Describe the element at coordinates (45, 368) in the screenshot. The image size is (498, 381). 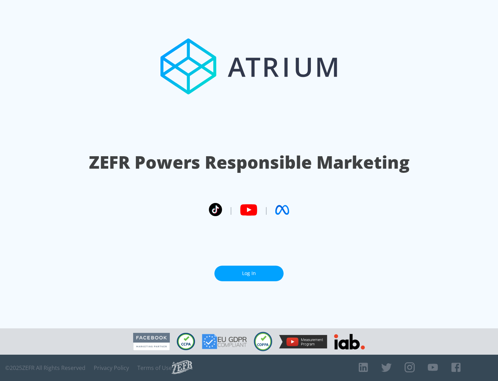
I see `span: © 2025 ZEFR All Rights Reserved` at that location.